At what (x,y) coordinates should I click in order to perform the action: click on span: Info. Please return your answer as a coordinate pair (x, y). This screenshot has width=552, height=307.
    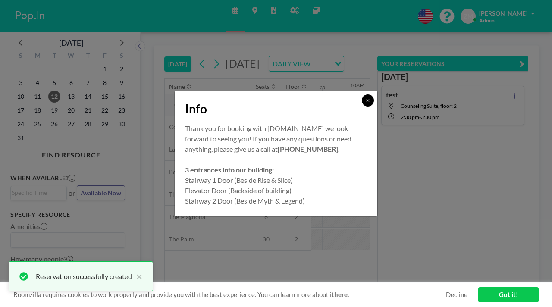
    Looking at the image, I should click on (196, 109).